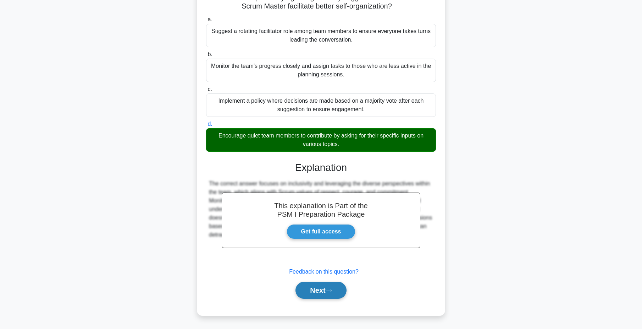 The image size is (642, 329). What do you see at coordinates (210, 123) in the screenshot?
I see `span: d.` at bounding box center [210, 123].